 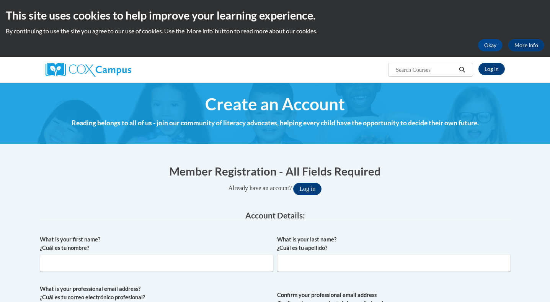 What do you see at coordinates (275, 104) in the screenshot?
I see `span: Create an Account` at bounding box center [275, 104].